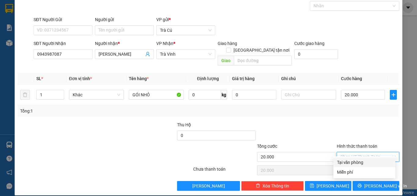 Image resolution: width=417 pixels, height=196 pixels. What do you see at coordinates (224, 171) in the screenshot?
I see `div: Chưa thanh toán` at bounding box center [224, 171].